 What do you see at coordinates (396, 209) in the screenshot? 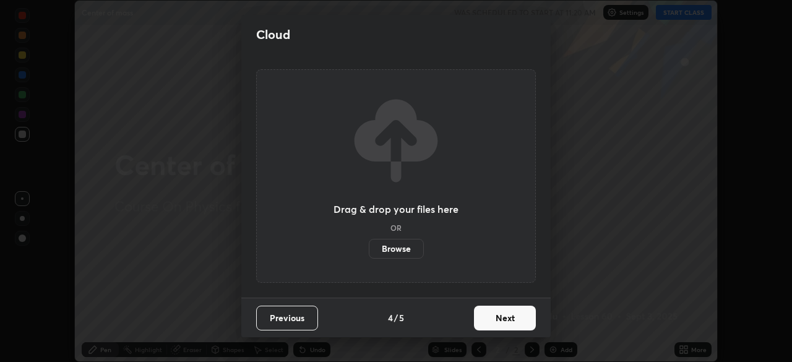
I see `h3: Drag & drop your files here` at bounding box center [396, 209].